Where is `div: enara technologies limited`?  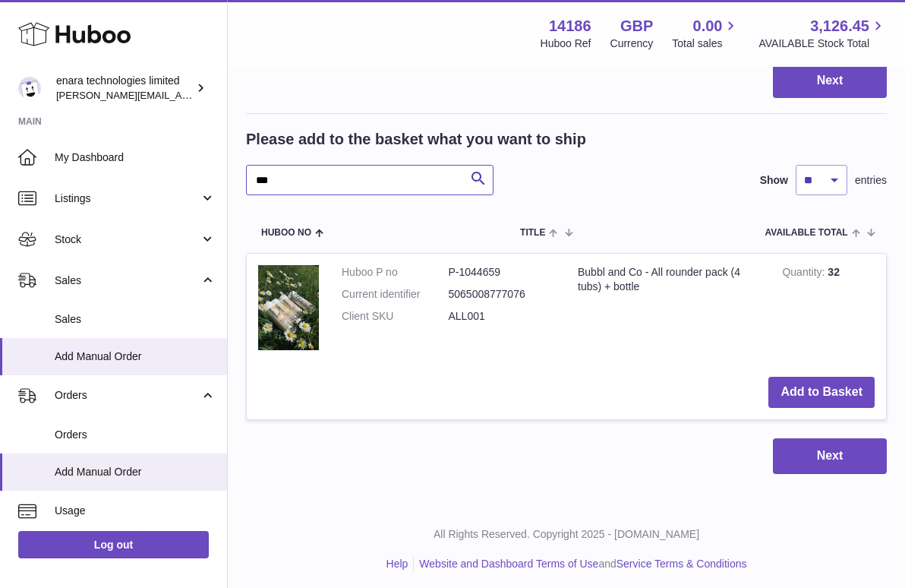 div: enara technologies limited is located at coordinates (124, 88).